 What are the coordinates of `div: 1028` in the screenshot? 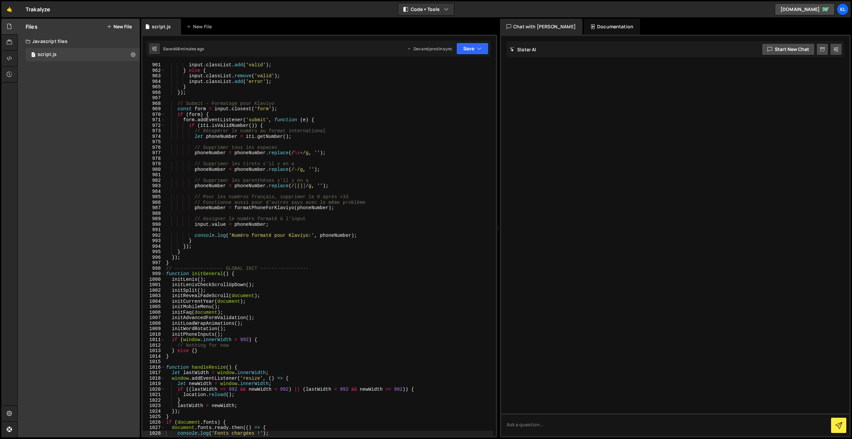 It's located at (154, 433).